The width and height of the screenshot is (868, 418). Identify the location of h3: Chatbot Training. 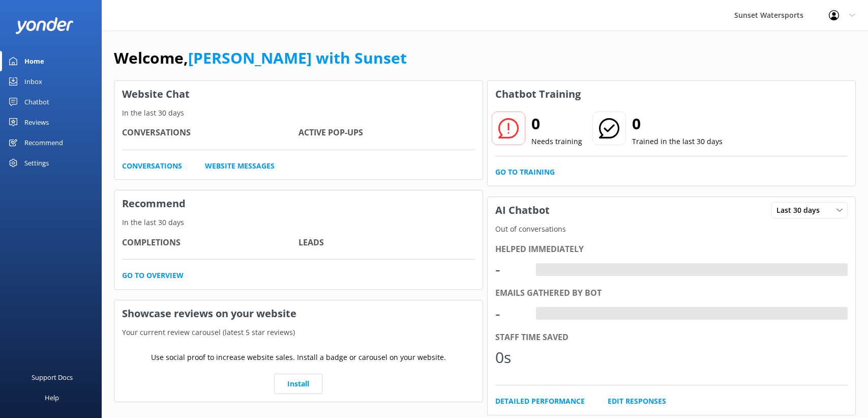
(538, 95).